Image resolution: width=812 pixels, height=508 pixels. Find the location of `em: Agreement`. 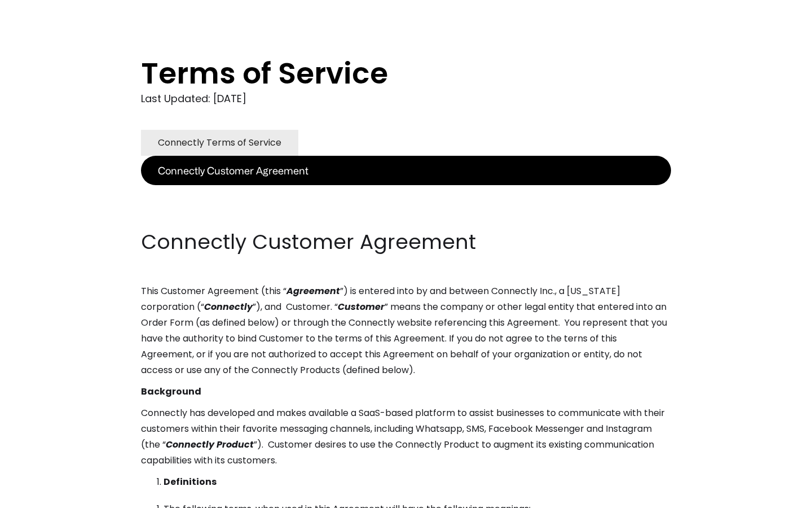

em: Agreement is located at coordinates (313, 291).